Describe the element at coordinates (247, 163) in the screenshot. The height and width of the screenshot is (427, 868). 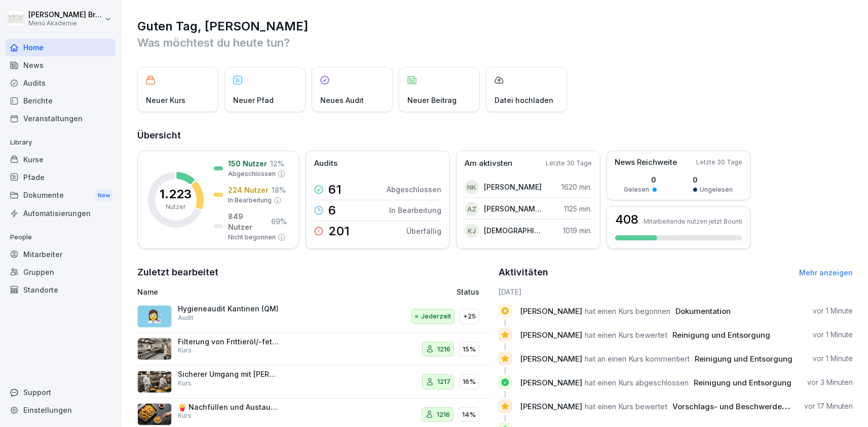
I see `p: 150 Nutzer` at that location.